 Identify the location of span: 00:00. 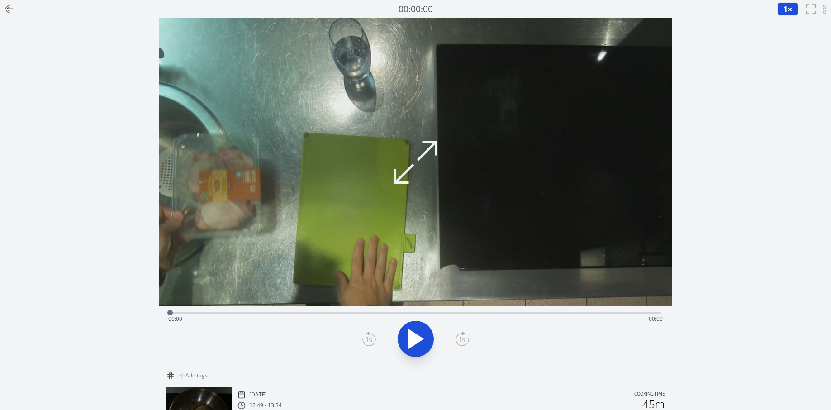
(656, 319).